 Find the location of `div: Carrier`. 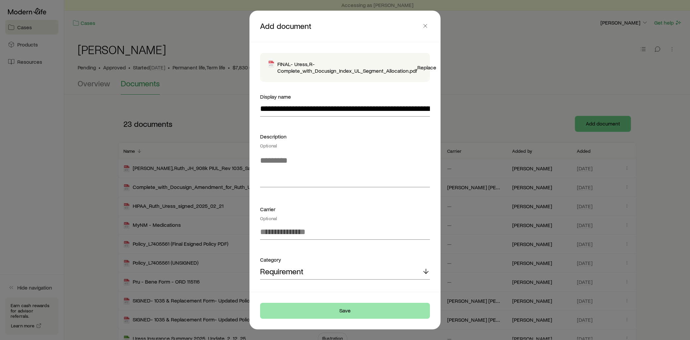

div: Carrier is located at coordinates (345, 213).